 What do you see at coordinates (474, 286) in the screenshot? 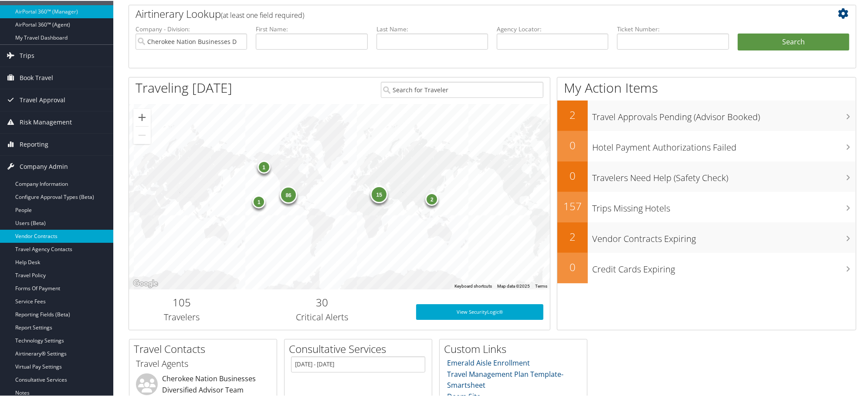
I see `button: Keyboard shortcuts` at bounding box center [474, 286].